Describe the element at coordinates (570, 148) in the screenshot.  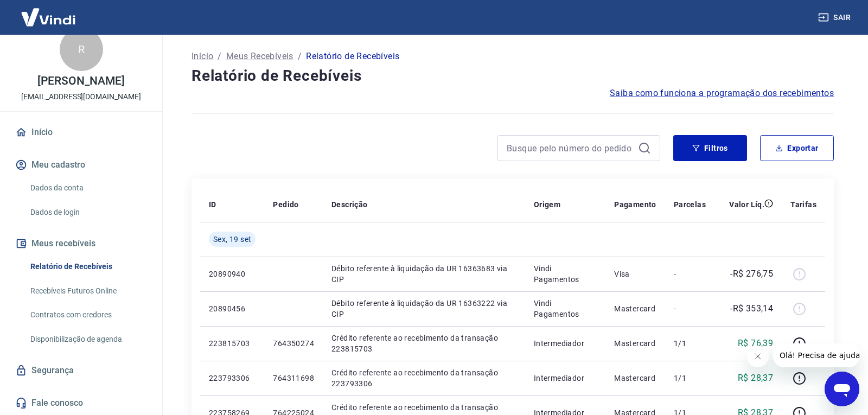
I see `input: Busque pelo número do pedido` at that location.